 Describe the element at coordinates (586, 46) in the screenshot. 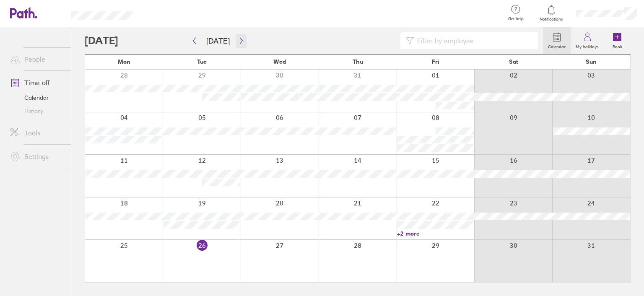

I see `label: My holidays` at that location.